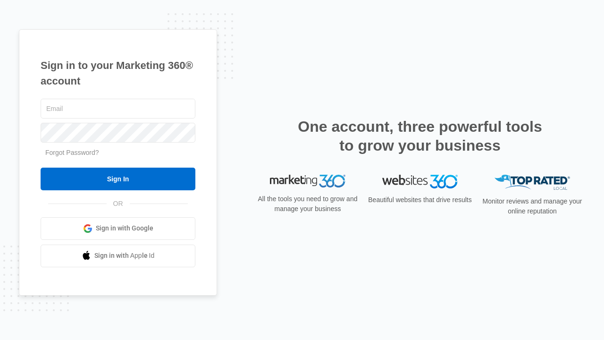 The image size is (604, 340). Describe the element at coordinates (118, 228) in the screenshot. I see `a: Sign in with Google` at that location.